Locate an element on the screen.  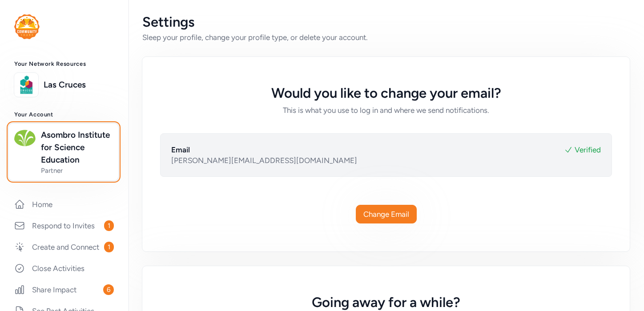
button: Asombro Institute for Science EducationPartner is located at coordinates (64, 152).